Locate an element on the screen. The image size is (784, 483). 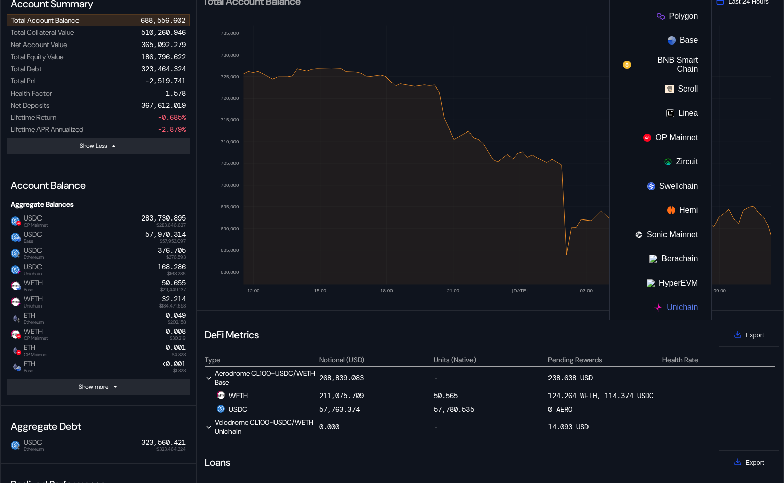
div: Net Deposits is located at coordinates (30, 105).